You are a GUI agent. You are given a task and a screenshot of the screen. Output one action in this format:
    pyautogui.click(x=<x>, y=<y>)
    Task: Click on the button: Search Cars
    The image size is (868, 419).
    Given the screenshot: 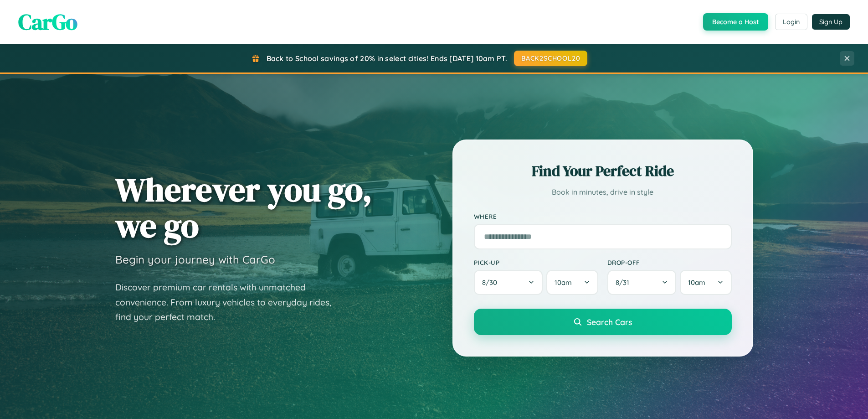 What is the action you would take?
    pyautogui.click(x=603, y=322)
    